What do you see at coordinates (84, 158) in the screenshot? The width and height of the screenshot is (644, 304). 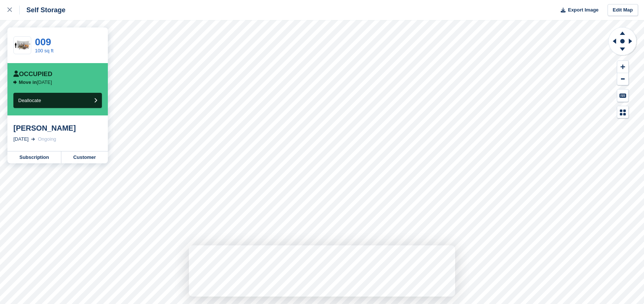 I see `a: Customer` at bounding box center [84, 158].